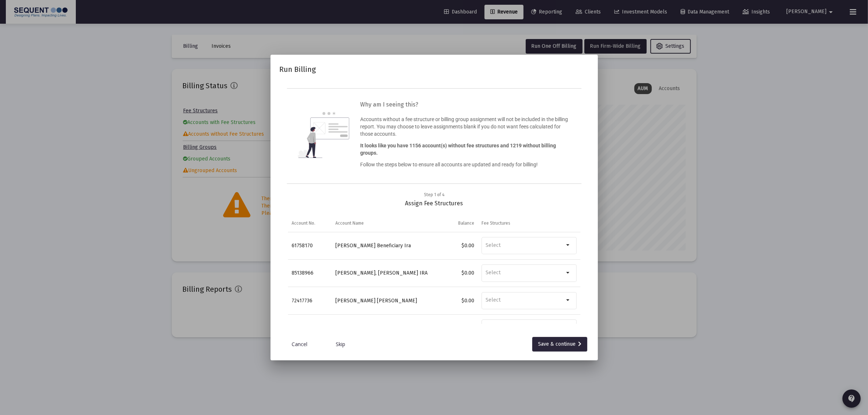  What do you see at coordinates (310, 272) in the screenshot?
I see `td: 85138966` at bounding box center [310, 272].